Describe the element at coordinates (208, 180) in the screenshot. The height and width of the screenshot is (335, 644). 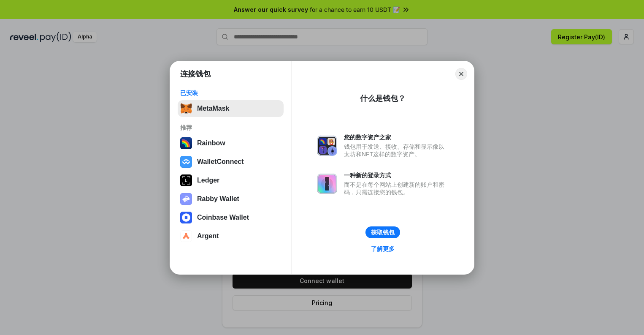
I see `div: Ledger` at that location.